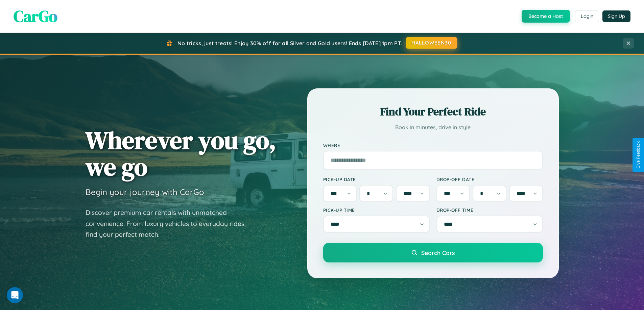 The height and width of the screenshot is (310, 644). I want to click on span: Search Cars, so click(438, 253).